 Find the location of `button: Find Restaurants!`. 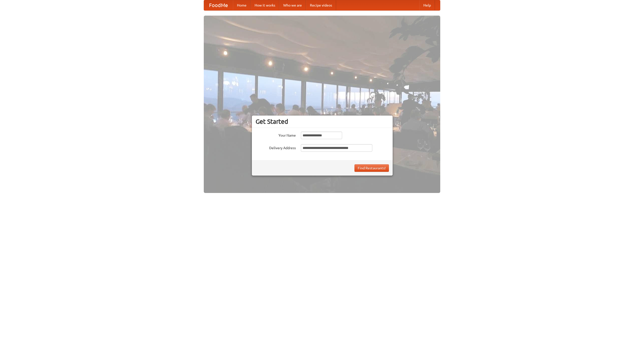

button: Find Restaurants! is located at coordinates (372, 168).